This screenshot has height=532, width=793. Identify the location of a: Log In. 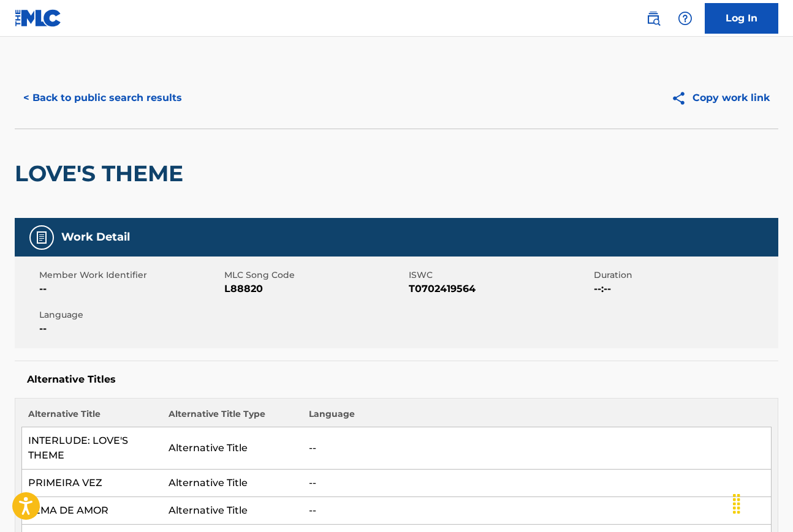
(741, 18).